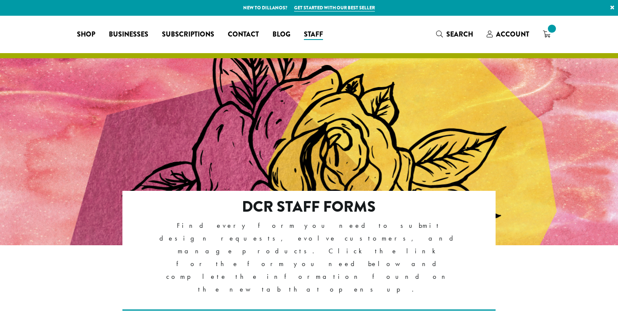 The width and height of the screenshot is (618, 326). I want to click on a: Shop, so click(86, 34).